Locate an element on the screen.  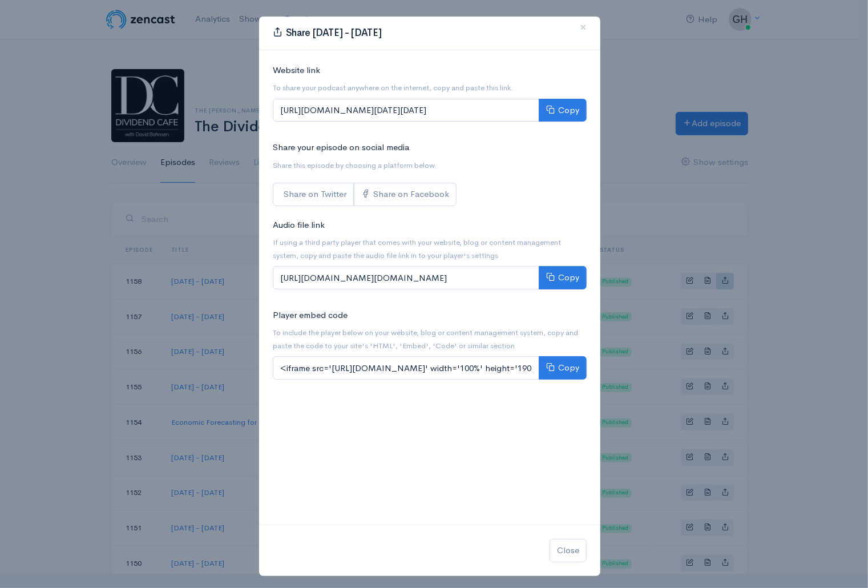
div: Social sharing links is located at coordinates (365, 194).